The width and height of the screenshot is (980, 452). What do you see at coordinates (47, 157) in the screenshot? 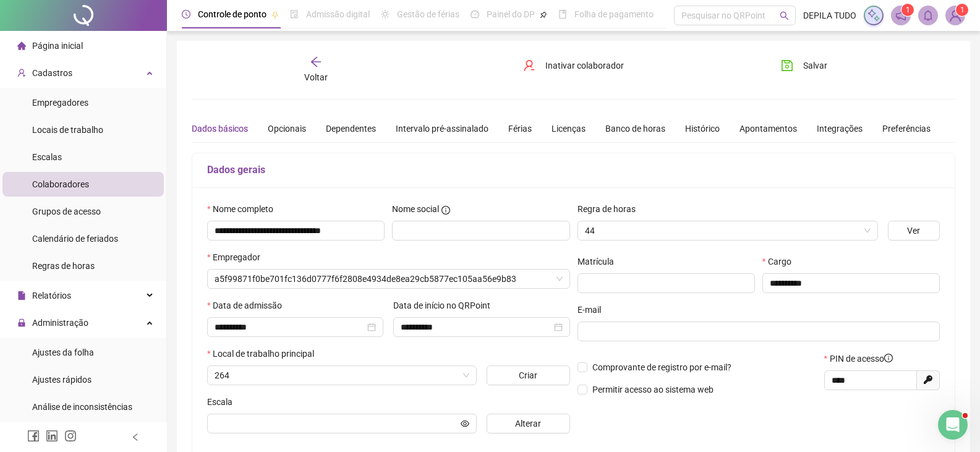
I see `span: Escalas` at bounding box center [47, 157].